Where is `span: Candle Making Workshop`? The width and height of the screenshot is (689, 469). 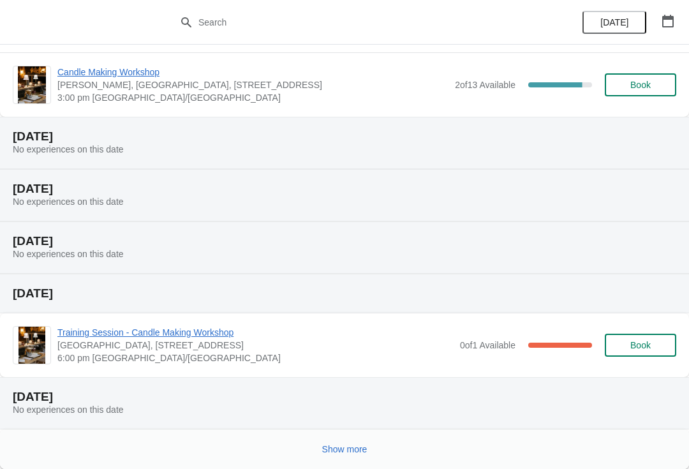 span: Candle Making Workshop is located at coordinates (252, 72).